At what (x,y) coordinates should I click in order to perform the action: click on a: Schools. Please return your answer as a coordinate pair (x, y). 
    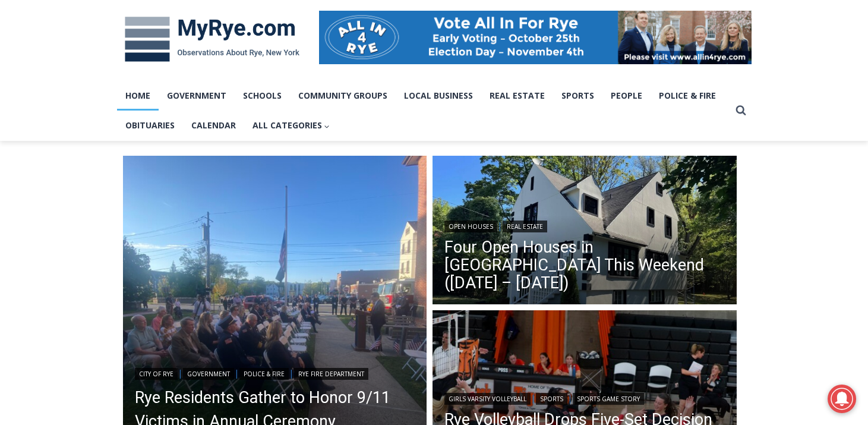
    Looking at the image, I should click on (262, 95).